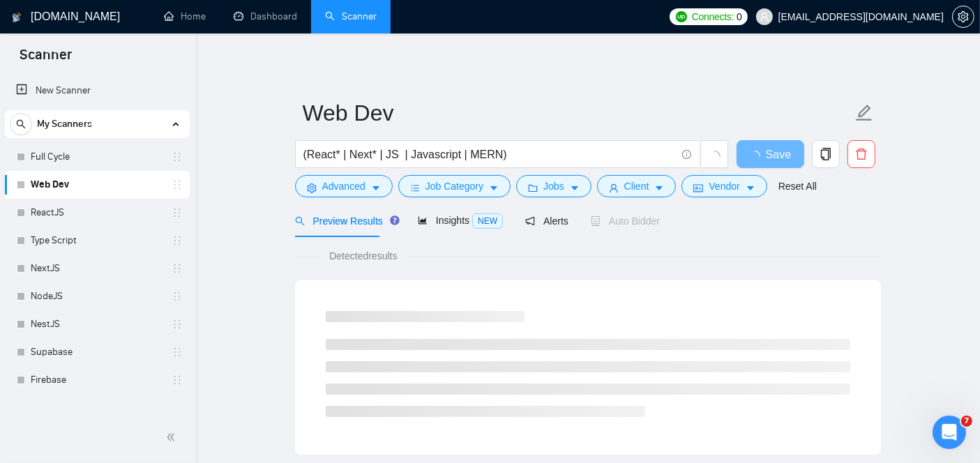  Describe the element at coordinates (547, 221) in the screenshot. I see `span: Alerts` at that location.